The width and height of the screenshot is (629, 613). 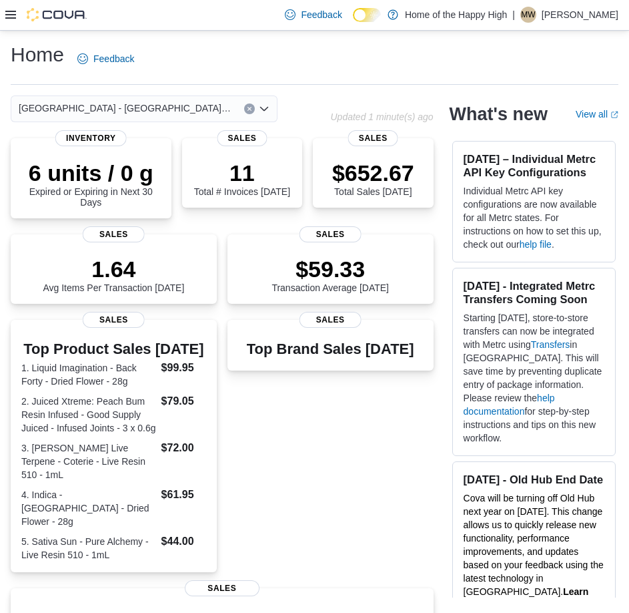 I want to click on p: $59.33, so click(x=330, y=269).